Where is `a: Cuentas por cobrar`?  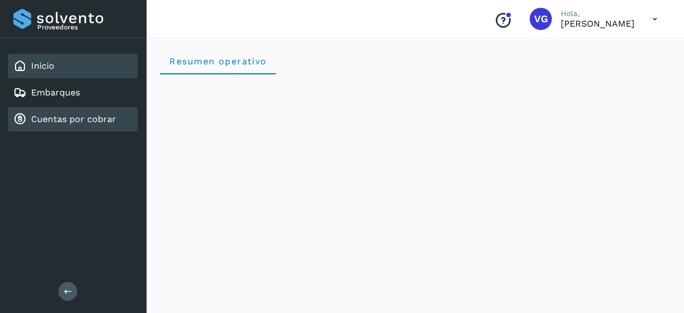 a: Cuentas por cobrar is located at coordinates (73, 119).